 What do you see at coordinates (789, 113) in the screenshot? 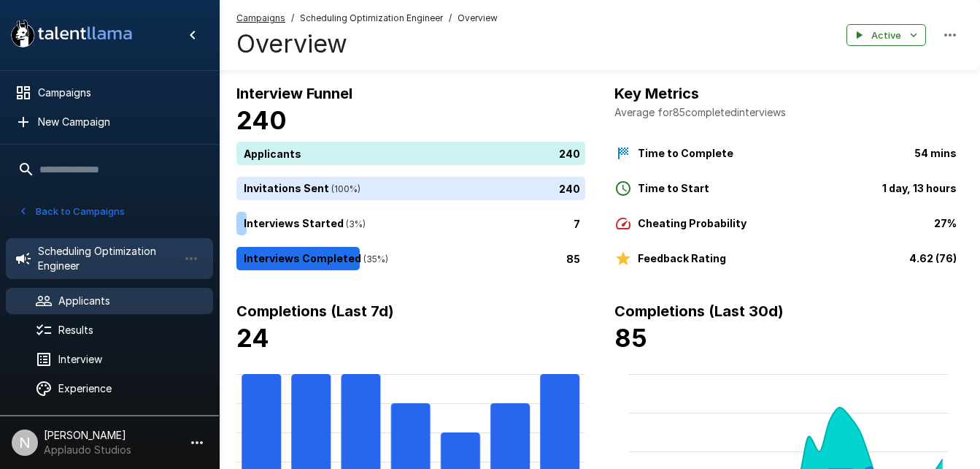
I see `p: Average for 85 completed interviews` at bounding box center [789, 113].